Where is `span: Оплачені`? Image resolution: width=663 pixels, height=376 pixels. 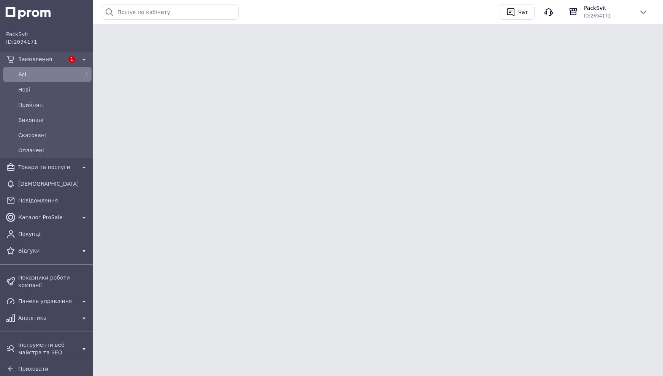 span: Оплачені is located at coordinates (53, 150).